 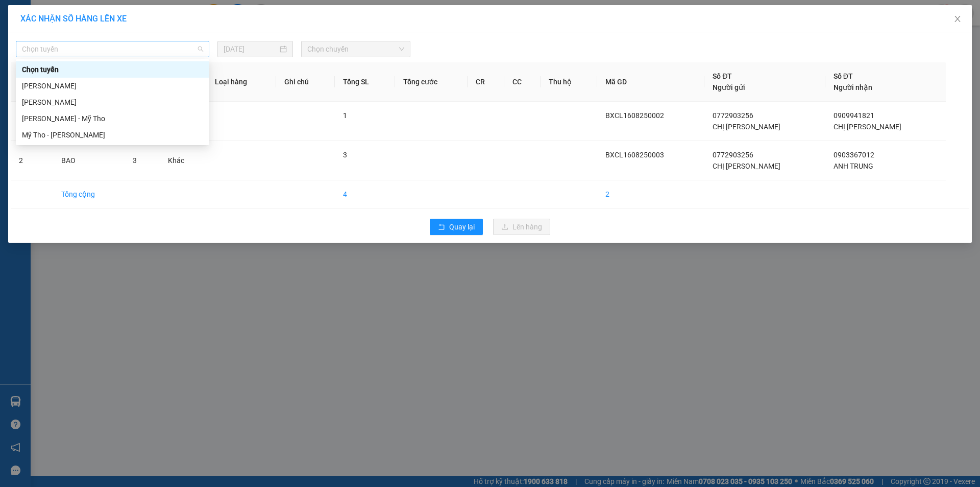 What do you see at coordinates (853, 88) in the screenshot?
I see `span: Người nhận` at bounding box center [853, 88].